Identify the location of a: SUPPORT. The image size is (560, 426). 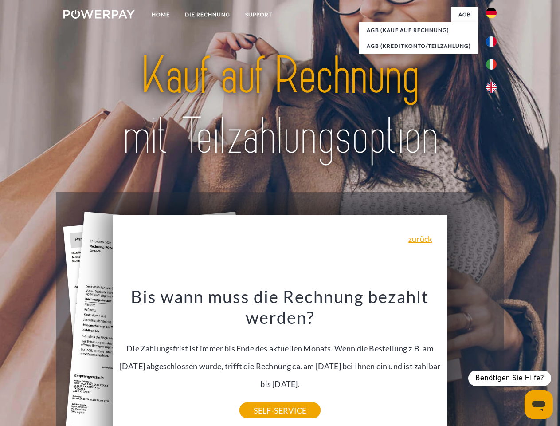
(259, 15).